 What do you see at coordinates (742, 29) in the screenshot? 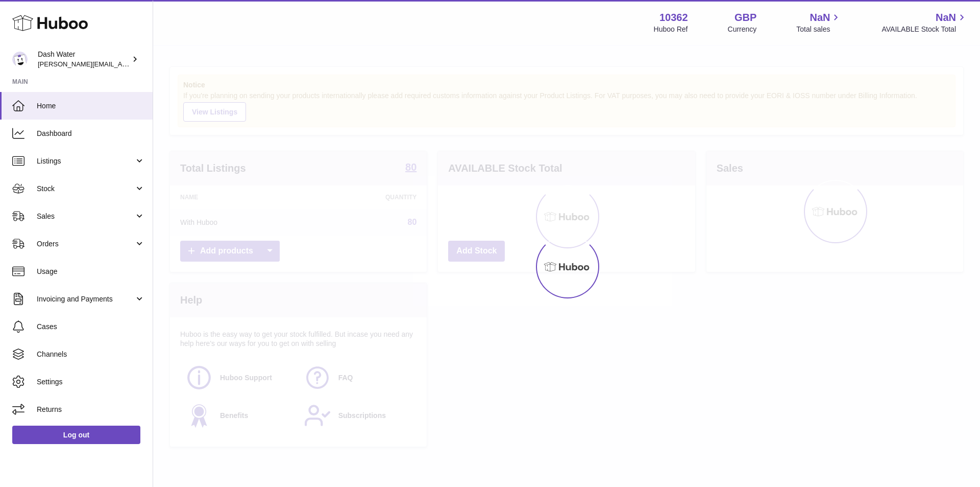
I see `div: Currency` at bounding box center [742, 29].